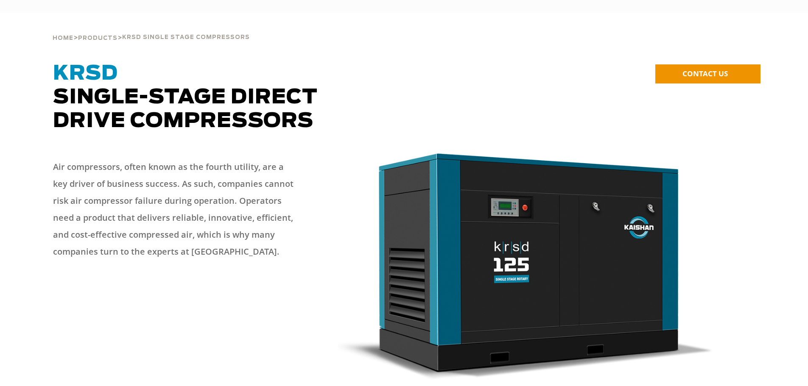  What do you see at coordinates (63, 38) in the screenshot?
I see `span: Home` at bounding box center [63, 38].